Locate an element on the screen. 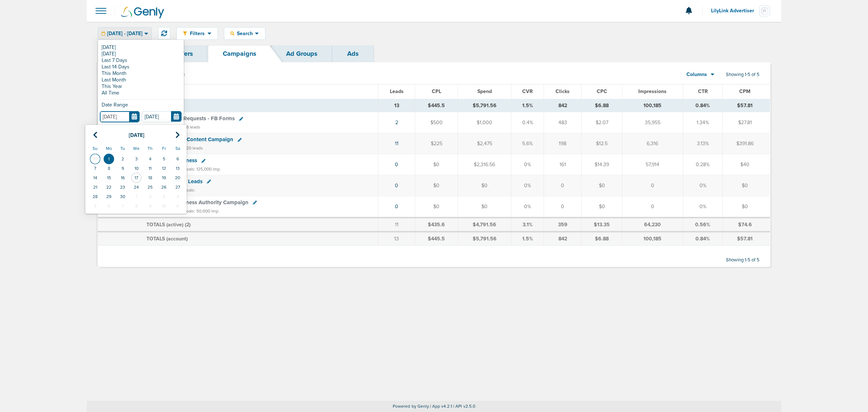  td: 0.28% is located at coordinates (702, 165).